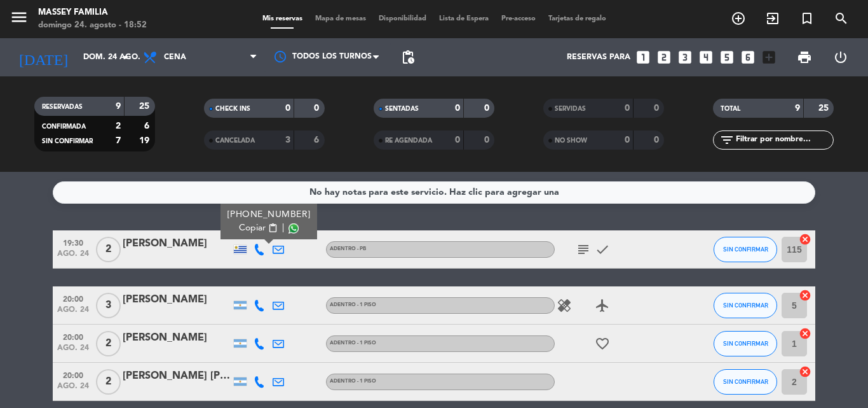 This screenshot has height=408, width=868. What do you see at coordinates (258, 228) in the screenshot?
I see `button: Copiarcontent_paste` at bounding box center [258, 228].